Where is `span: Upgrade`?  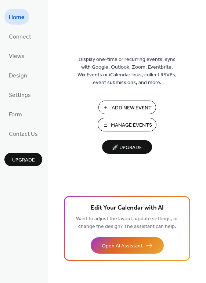 span: Upgrade is located at coordinates (24, 160).